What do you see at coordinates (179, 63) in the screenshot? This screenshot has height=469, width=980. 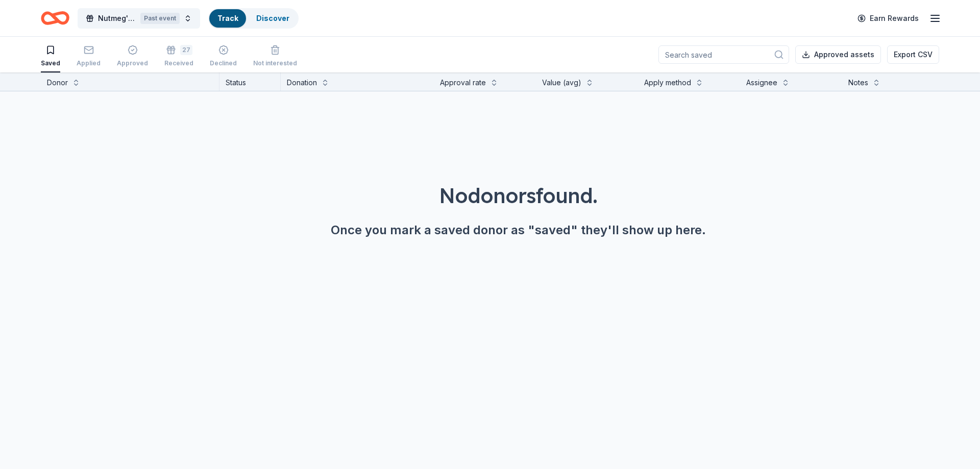 I see `div: Received` at bounding box center [179, 63].